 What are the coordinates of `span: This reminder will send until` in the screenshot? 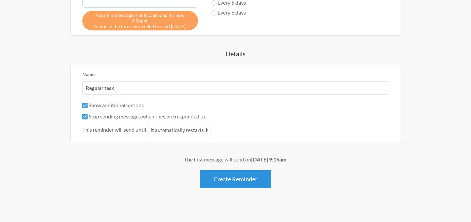 It's located at (114, 130).